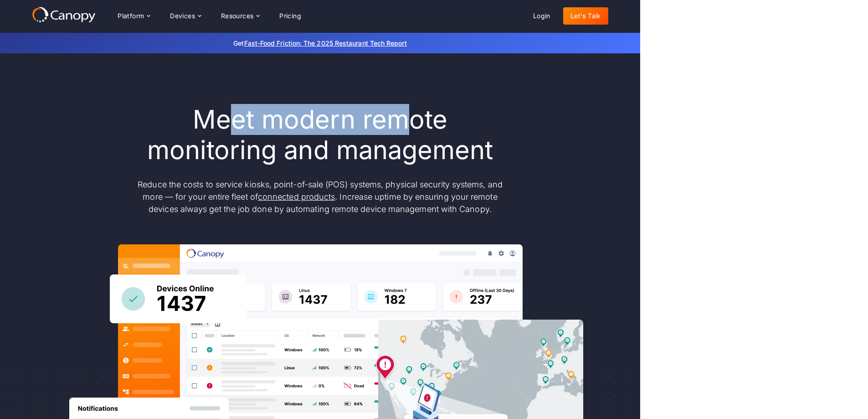 This screenshot has height=419, width=868. I want to click on img: Canopy sees how many devices are online, so click(178, 298).